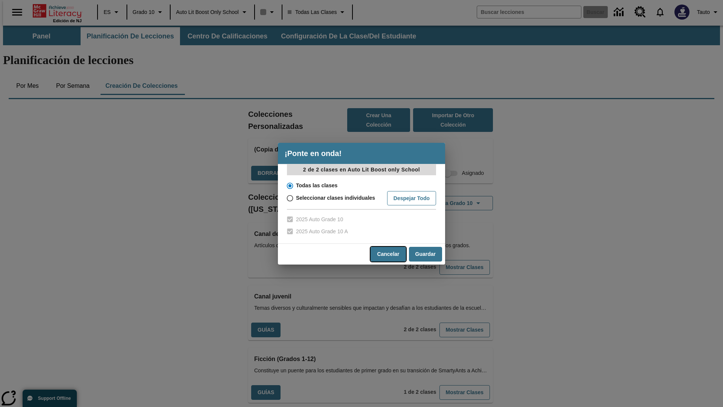 The width and height of the screenshot is (723, 407). Describe the element at coordinates (322, 231) in the screenshot. I see `span: 2025 Auto Grade 10 A` at that location.